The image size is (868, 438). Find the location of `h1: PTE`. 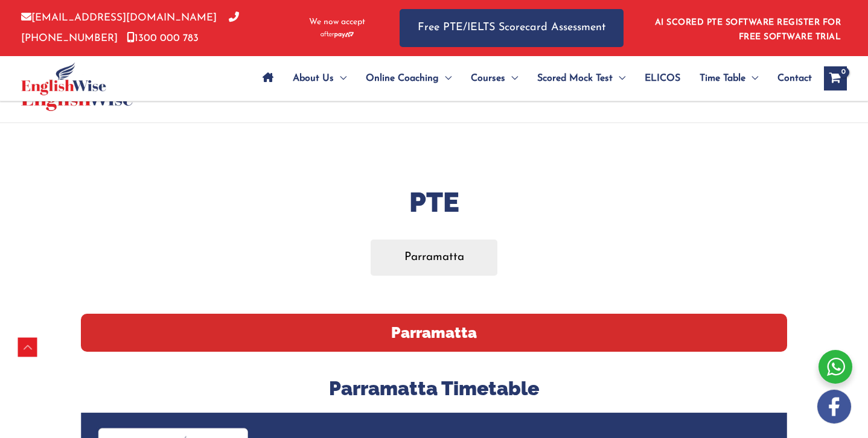

h1: PTE is located at coordinates (434, 202).